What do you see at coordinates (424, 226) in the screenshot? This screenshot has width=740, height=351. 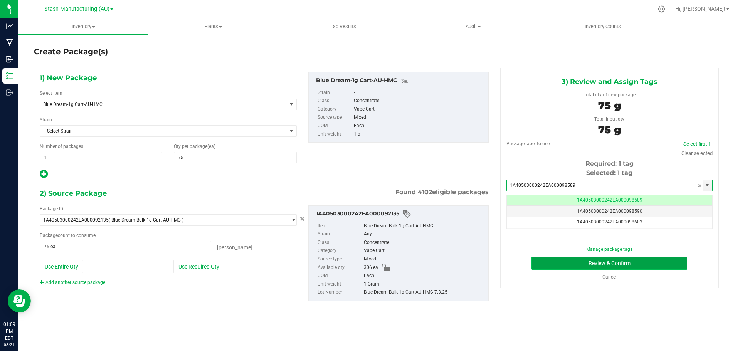 I see `div: Blue Dream-Bulk 1g Cart-AU-HMC` at bounding box center [424, 226].